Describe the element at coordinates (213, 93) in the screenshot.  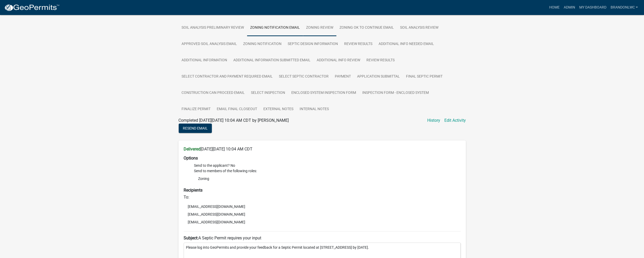
I see `a: Construction Can Proceed Email` at that location.